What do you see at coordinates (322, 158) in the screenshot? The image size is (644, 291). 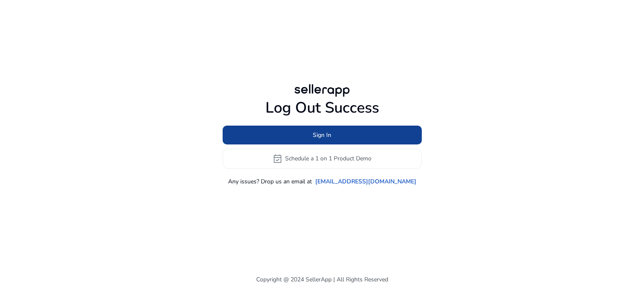 I see `button: event_availableSchedule a 1 on 1 Product Demo` at bounding box center [322, 158].